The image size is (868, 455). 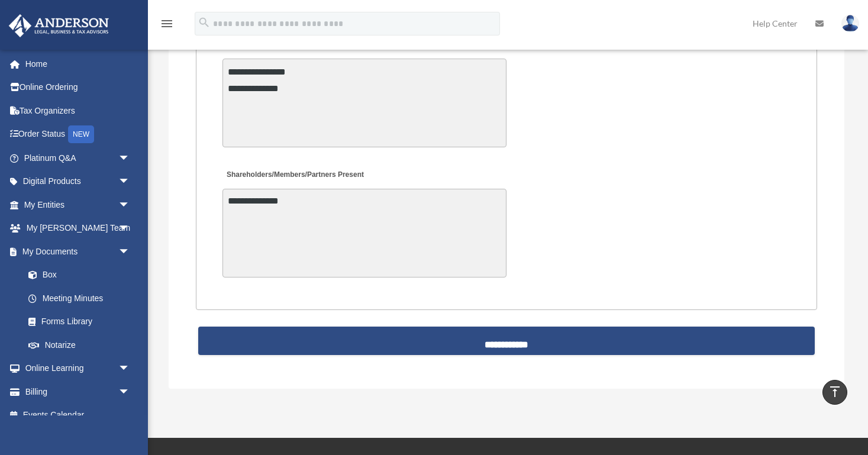 I want to click on a: Box, so click(x=82, y=276).